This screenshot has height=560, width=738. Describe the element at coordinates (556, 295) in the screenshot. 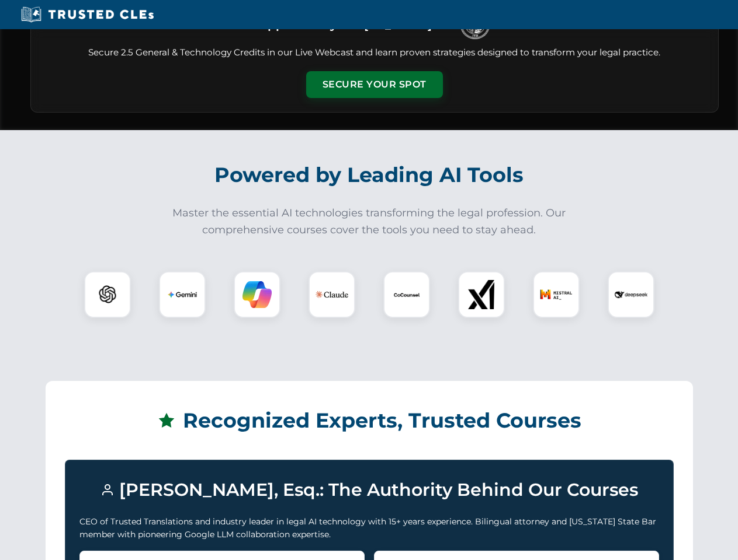

I see `div: Mistral AI` at that location.